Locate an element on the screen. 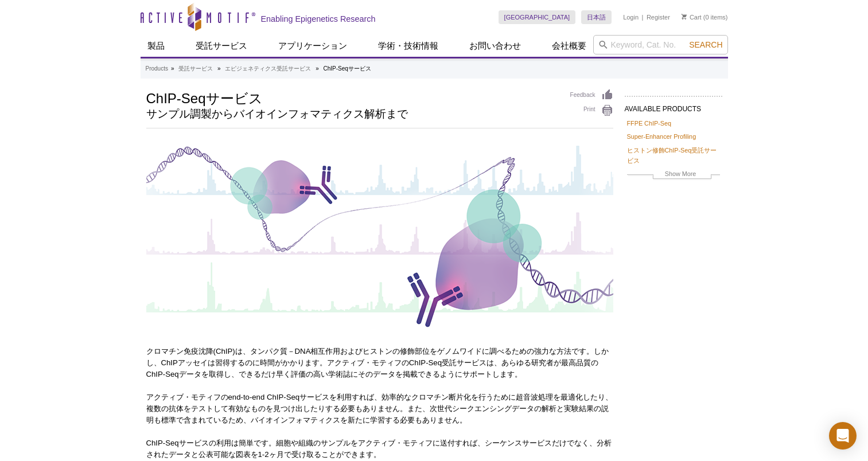 The height and width of the screenshot is (461, 868). li: ChIP-Seqサービス is located at coordinates (347, 68).